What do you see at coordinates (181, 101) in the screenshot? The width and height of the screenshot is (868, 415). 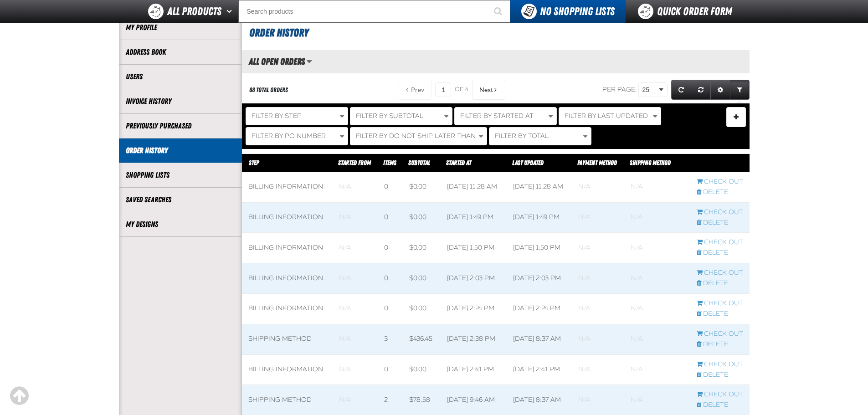 I see `a: Invoice History` at bounding box center [181, 101].